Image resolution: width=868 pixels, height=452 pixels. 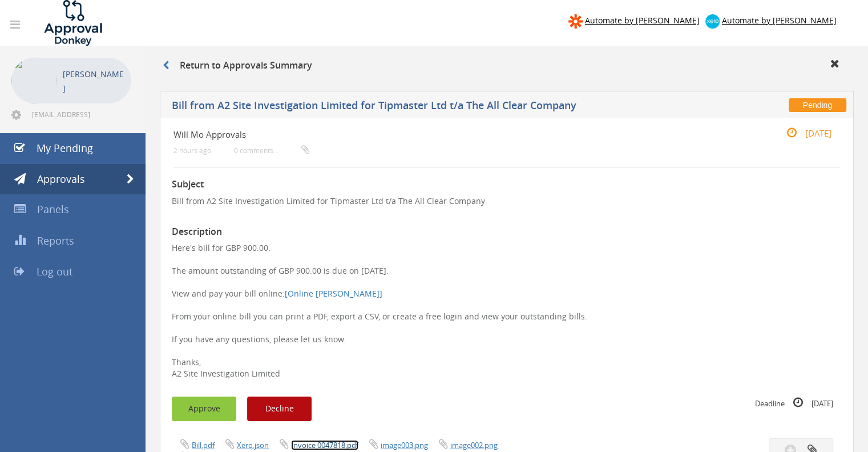 What do you see at coordinates (237, 66) in the screenshot?
I see `h3: Return to Approvals Summary` at bounding box center [237, 66].